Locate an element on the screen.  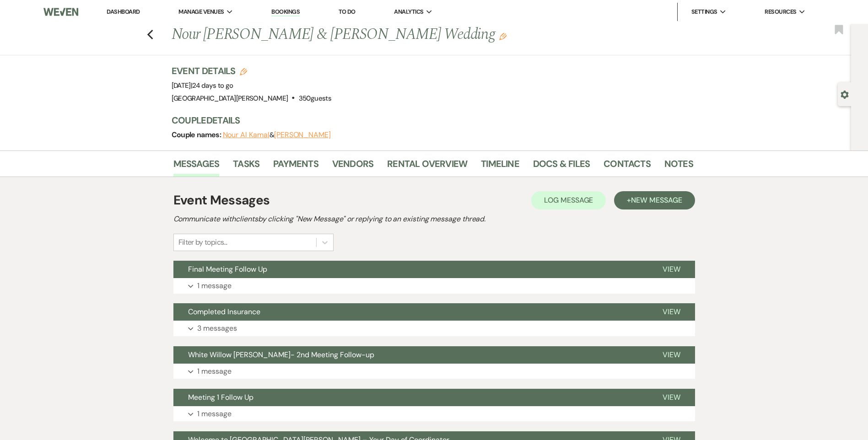
button: Nour Al kamal is located at coordinates (246, 135).